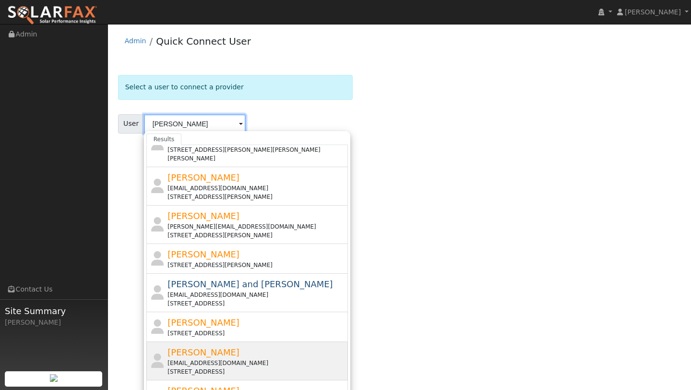 The height and width of the screenshot is (390, 691). Describe the element at coordinates (52, 15) in the screenshot. I see `img: SolarFax` at that location.